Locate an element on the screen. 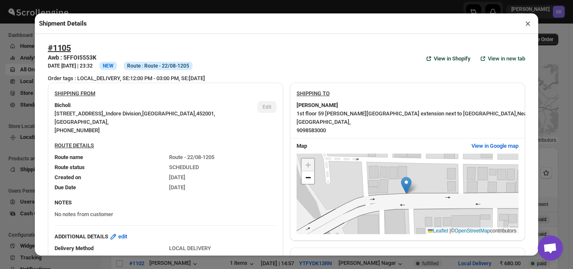  span: edit is located at coordinates (123, 237).